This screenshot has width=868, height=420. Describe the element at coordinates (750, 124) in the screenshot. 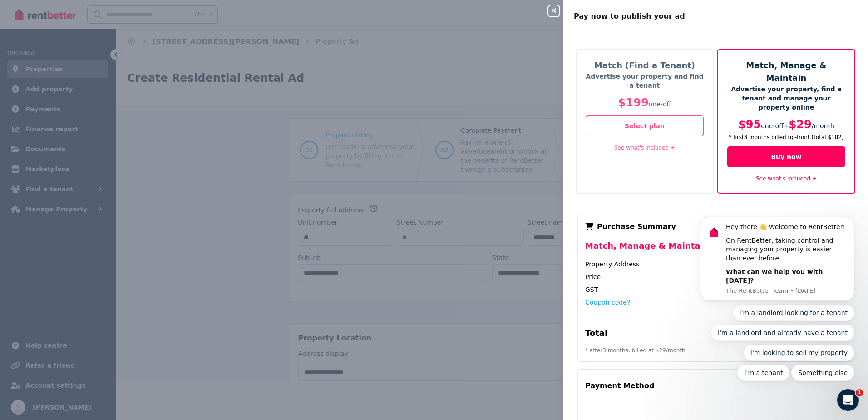

I see `span: $95` at that location.